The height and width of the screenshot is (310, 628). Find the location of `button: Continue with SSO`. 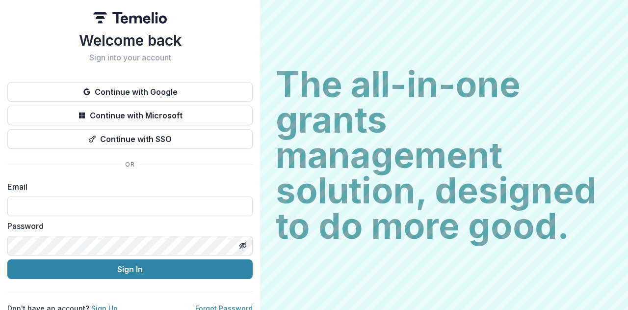

button: Continue with SSO is located at coordinates (130, 139).